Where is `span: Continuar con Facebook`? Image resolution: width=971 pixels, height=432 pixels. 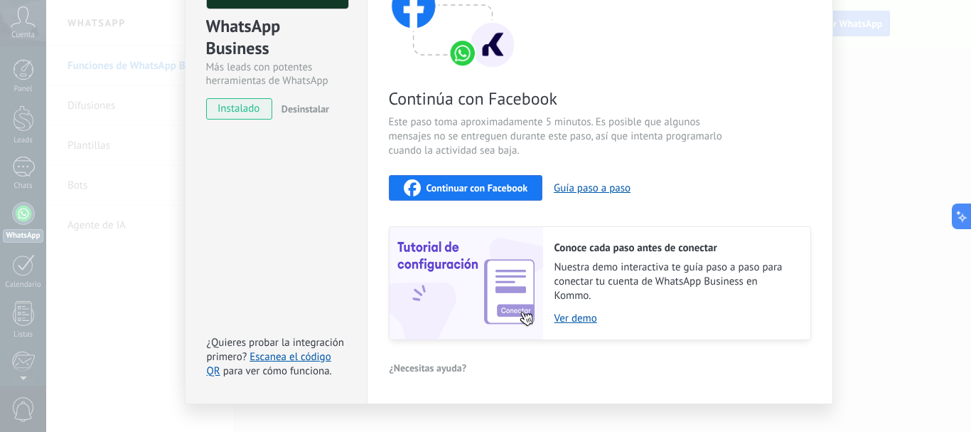
span: Continuar con Facebook is located at coordinates (477, 188).